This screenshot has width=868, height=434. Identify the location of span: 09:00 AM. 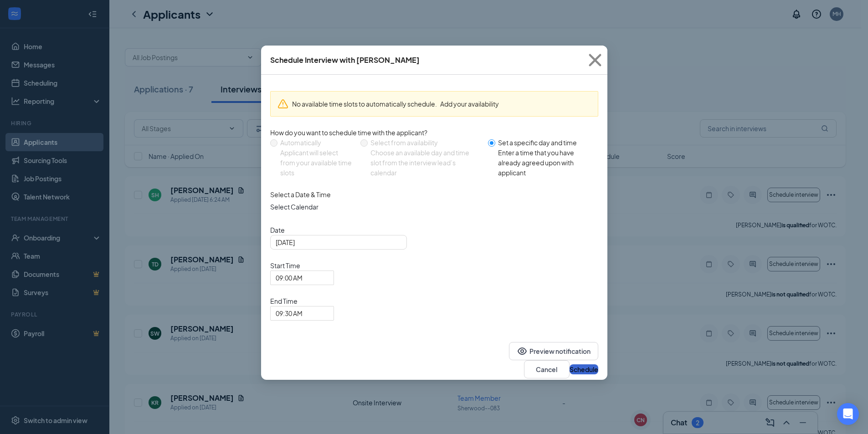
(289, 278).